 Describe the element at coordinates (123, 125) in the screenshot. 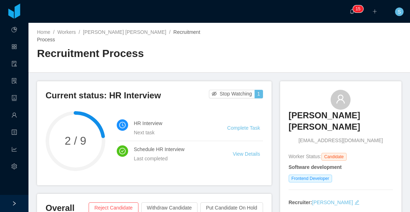

I see `i: icon: clock-circle` at that location.